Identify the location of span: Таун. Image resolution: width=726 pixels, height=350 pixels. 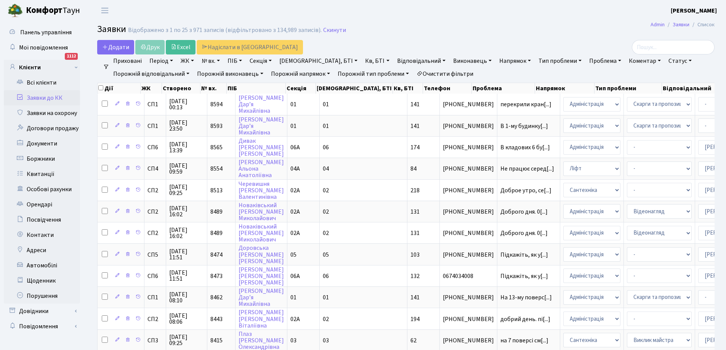
(53, 11).